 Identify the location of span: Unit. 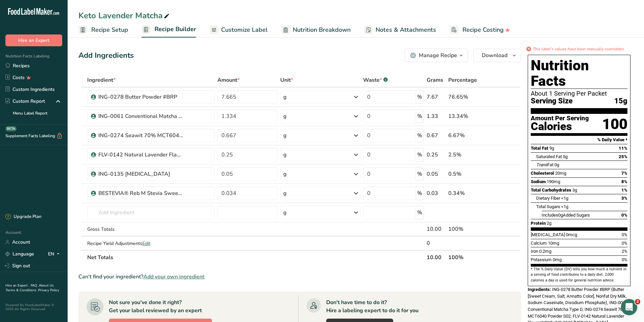
(286, 80).